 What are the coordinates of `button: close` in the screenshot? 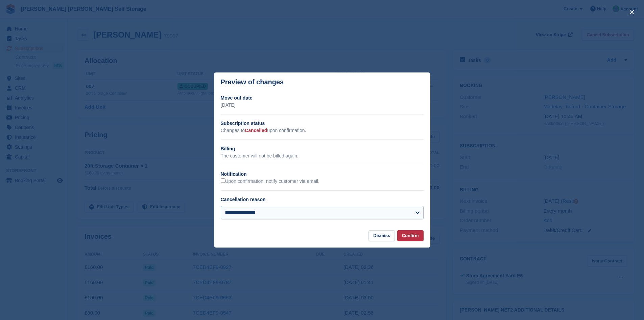 It's located at (632, 12).